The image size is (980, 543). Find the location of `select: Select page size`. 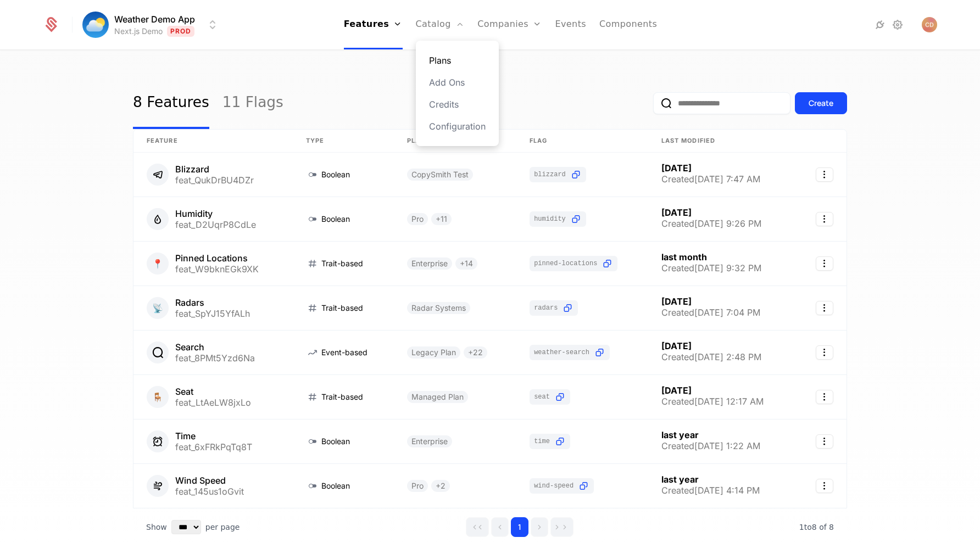

select: Select page size is located at coordinates (187, 528).